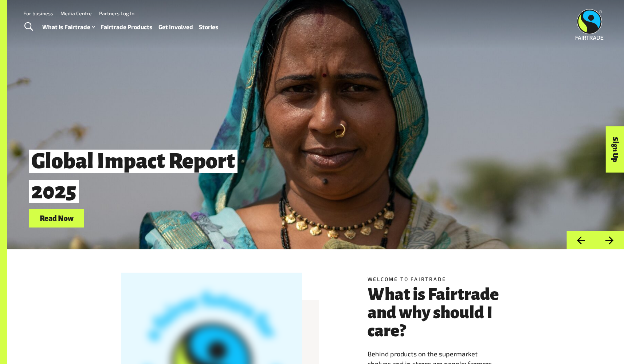 The height and width of the screenshot is (364, 624). I want to click on a: Read Now, so click(57, 218).